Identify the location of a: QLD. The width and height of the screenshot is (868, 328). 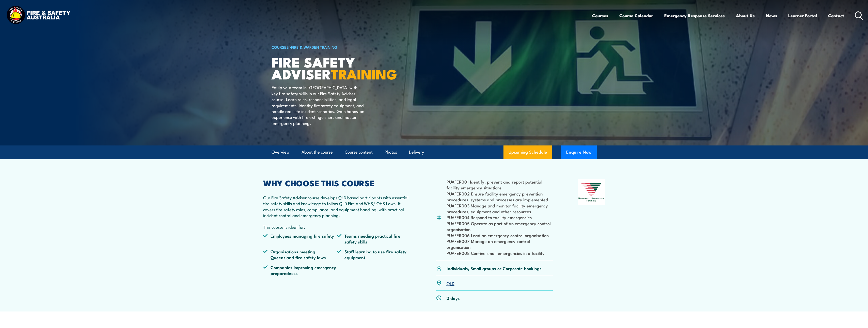
(450, 283).